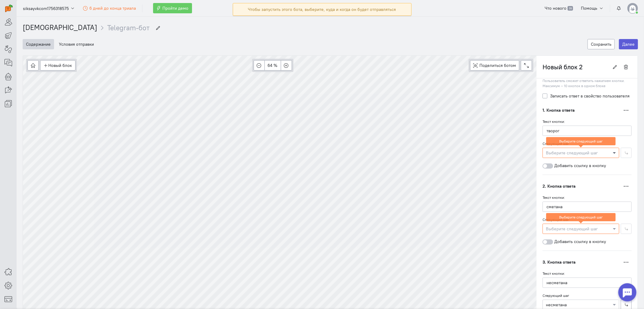 The width and height of the screenshot is (644, 309). I want to click on button: Пройти демо, so click(172, 8).